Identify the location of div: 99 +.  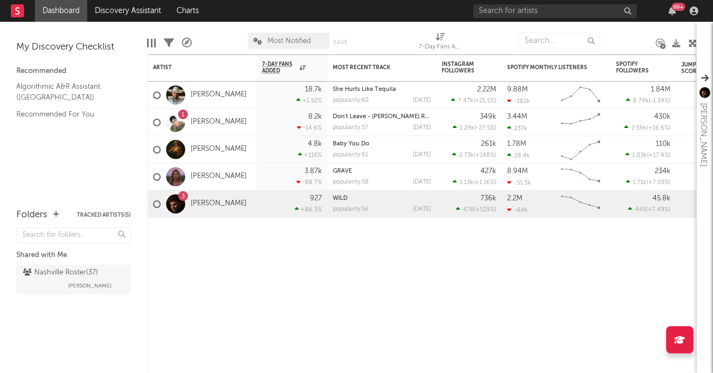
(678, 7).